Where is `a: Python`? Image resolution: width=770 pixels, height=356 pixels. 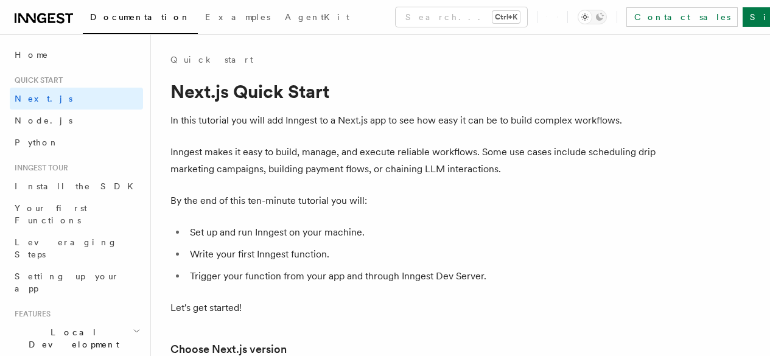
a: Python is located at coordinates (76, 142).